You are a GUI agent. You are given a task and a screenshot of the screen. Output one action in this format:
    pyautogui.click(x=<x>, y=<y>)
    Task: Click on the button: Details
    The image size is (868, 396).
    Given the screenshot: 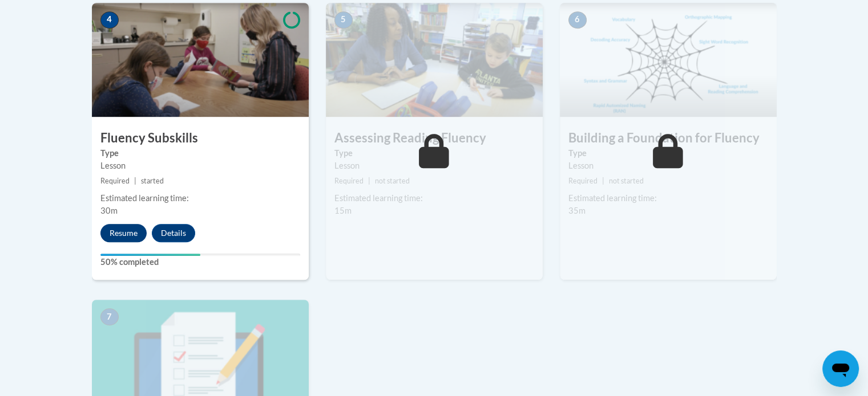 What is the action you would take?
    pyautogui.click(x=174, y=233)
    